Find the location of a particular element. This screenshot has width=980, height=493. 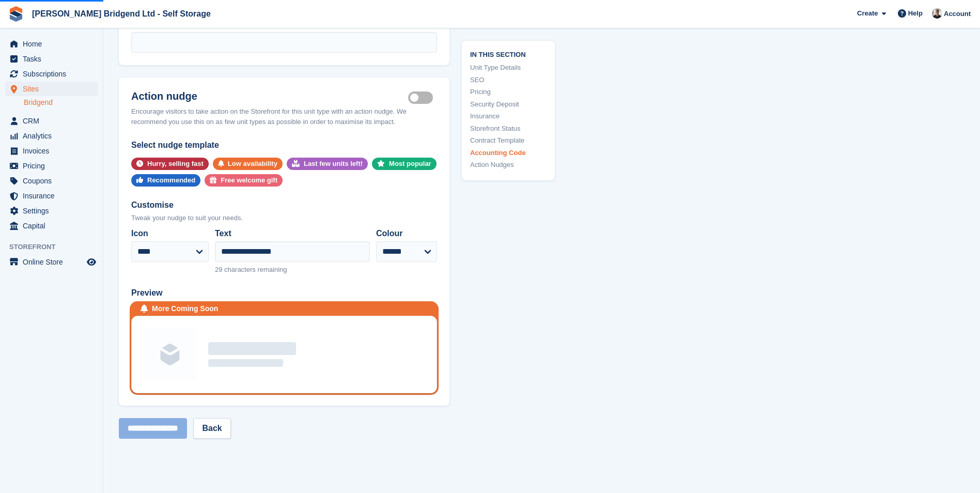

span: Capital is located at coordinates (54, 225).